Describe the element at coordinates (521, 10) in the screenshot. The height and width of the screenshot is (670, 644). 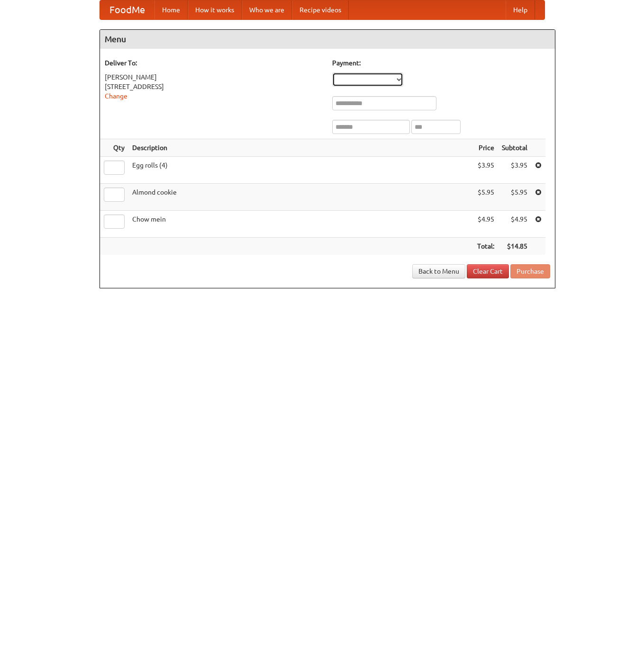
I see `a: Help` at that location.